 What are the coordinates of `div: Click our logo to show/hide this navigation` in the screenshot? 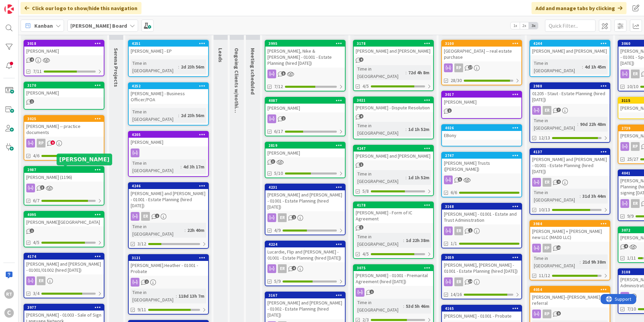 It's located at (81, 8).